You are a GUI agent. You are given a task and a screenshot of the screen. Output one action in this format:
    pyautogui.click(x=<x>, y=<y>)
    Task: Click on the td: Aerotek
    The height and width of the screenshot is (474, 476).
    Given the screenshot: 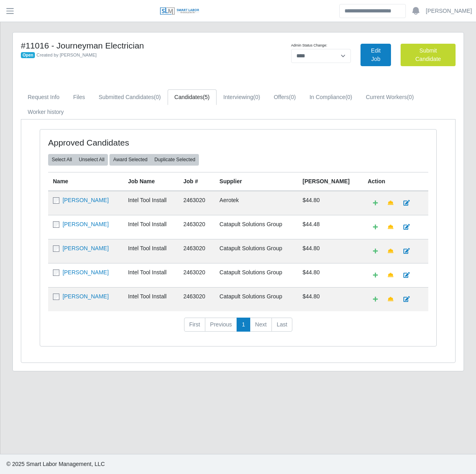 What is the action you would take?
    pyautogui.click(x=256, y=203)
    